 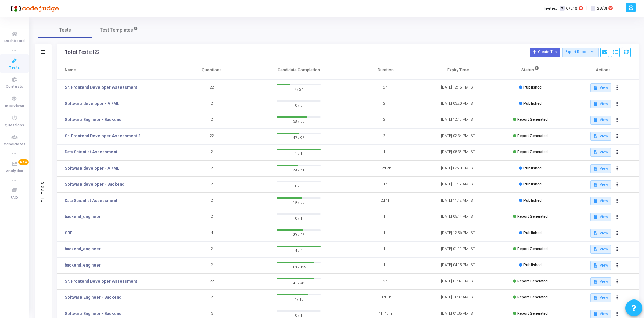 I want to click on th: Name, so click(x=116, y=70).